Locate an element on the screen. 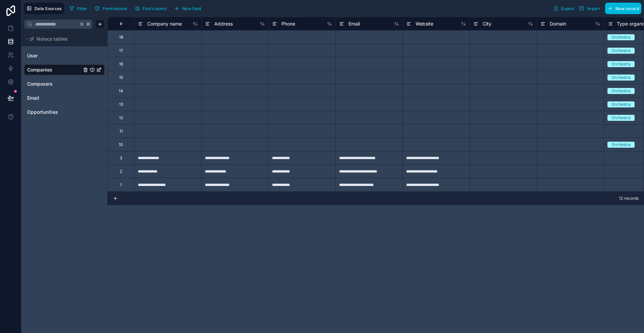 The image size is (644, 333). span: Composers is located at coordinates (40, 84).